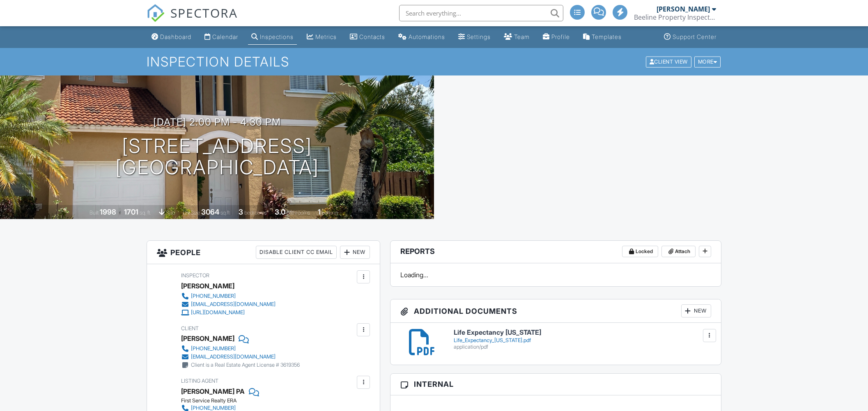  I want to click on div: Settings, so click(479, 37).